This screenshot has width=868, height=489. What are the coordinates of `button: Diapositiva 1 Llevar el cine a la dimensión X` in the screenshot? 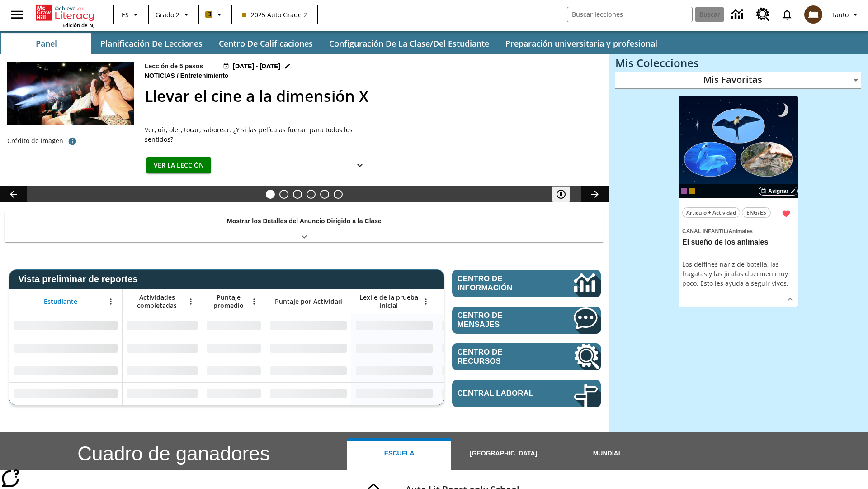 It's located at (270, 194).